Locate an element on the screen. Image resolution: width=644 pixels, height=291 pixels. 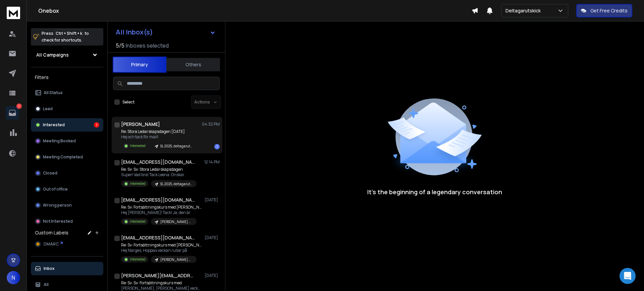
h1: All Inbox(s) is located at coordinates (134, 32).